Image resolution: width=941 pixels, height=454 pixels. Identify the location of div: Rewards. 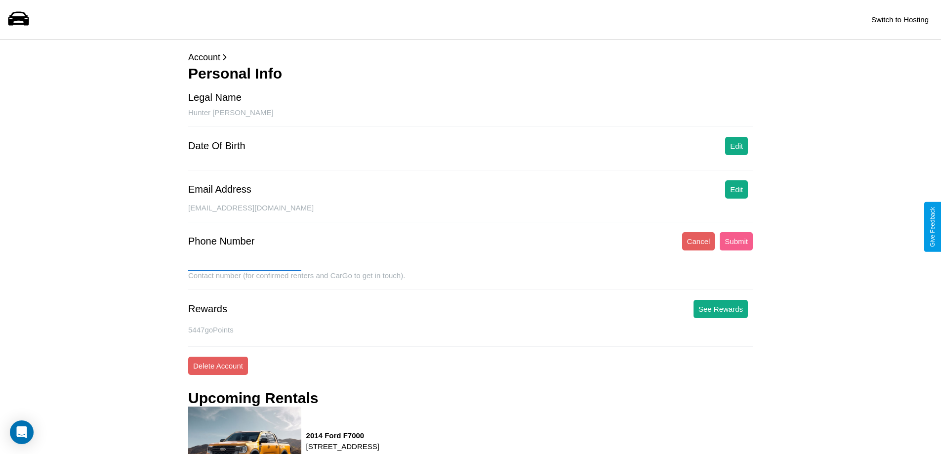
(208, 309).